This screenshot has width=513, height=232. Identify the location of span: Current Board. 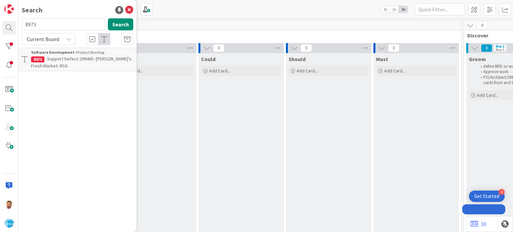
(43, 39).